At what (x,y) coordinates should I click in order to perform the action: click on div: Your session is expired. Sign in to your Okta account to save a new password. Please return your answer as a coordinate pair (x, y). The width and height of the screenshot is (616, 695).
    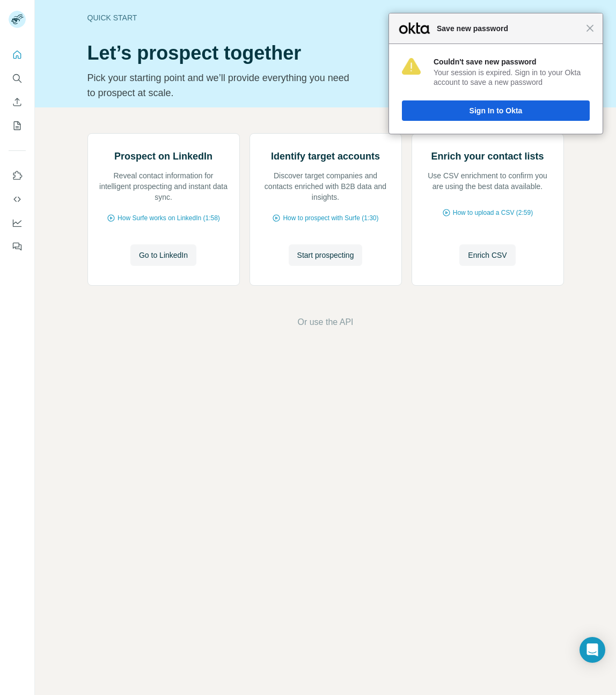
    Looking at the image, I should click on (511, 77).